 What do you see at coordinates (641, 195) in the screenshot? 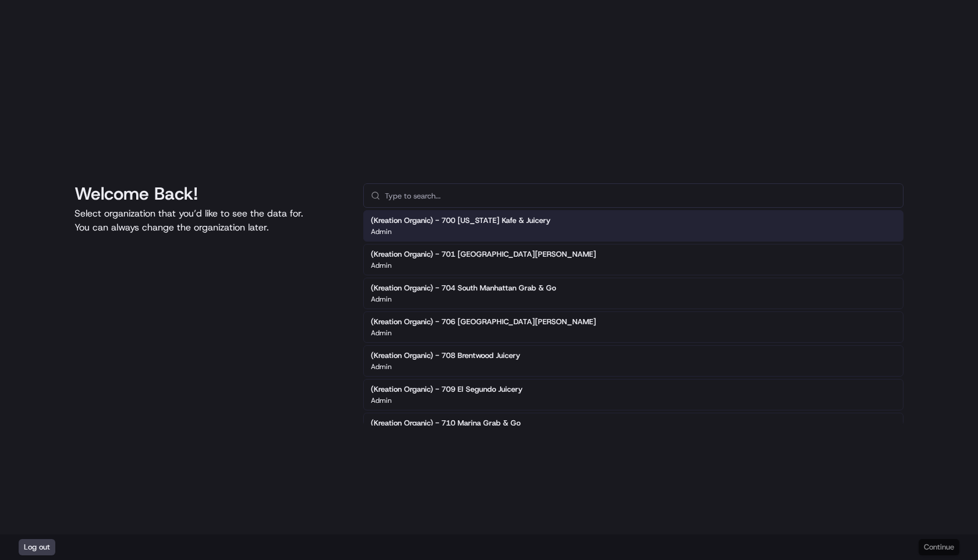
I see `input: Type to search...` at bounding box center [641, 195].